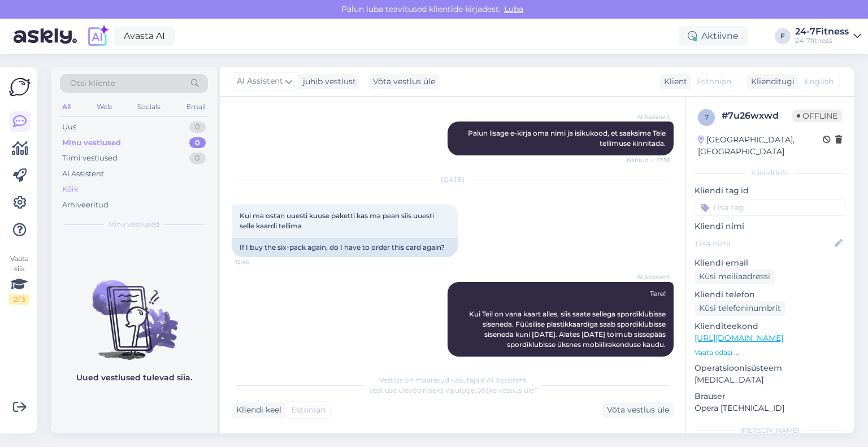  Describe the element at coordinates (648, 160) in the screenshot. I see `span: Nähtud ✓ 17:58` at that location.